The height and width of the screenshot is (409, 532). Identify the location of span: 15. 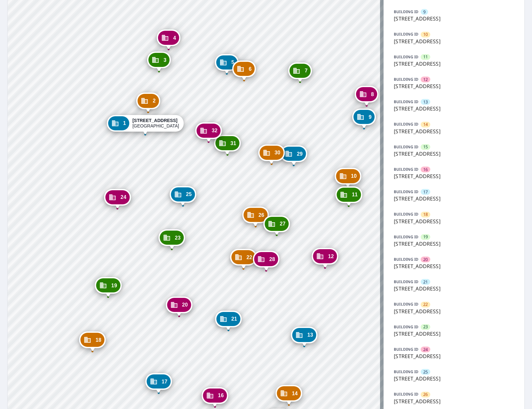
(426, 147).